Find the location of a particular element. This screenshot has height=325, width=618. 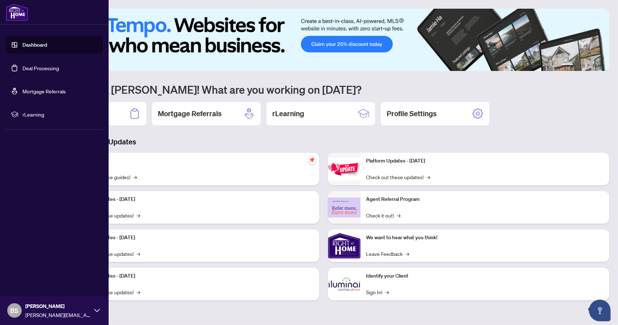

img: Platform Updates - June 23, 2025 is located at coordinates (345, 169).